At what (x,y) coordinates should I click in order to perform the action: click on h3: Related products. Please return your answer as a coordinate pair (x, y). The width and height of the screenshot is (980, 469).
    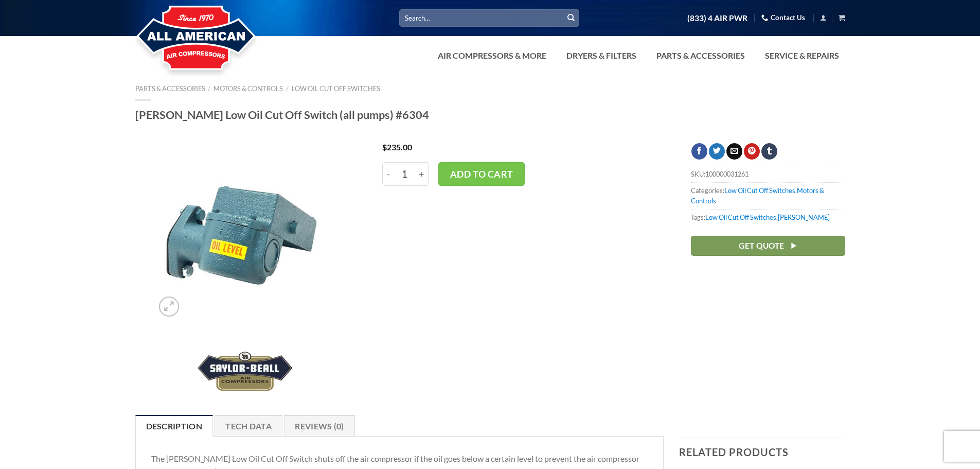
    Looking at the image, I should click on (762, 451).